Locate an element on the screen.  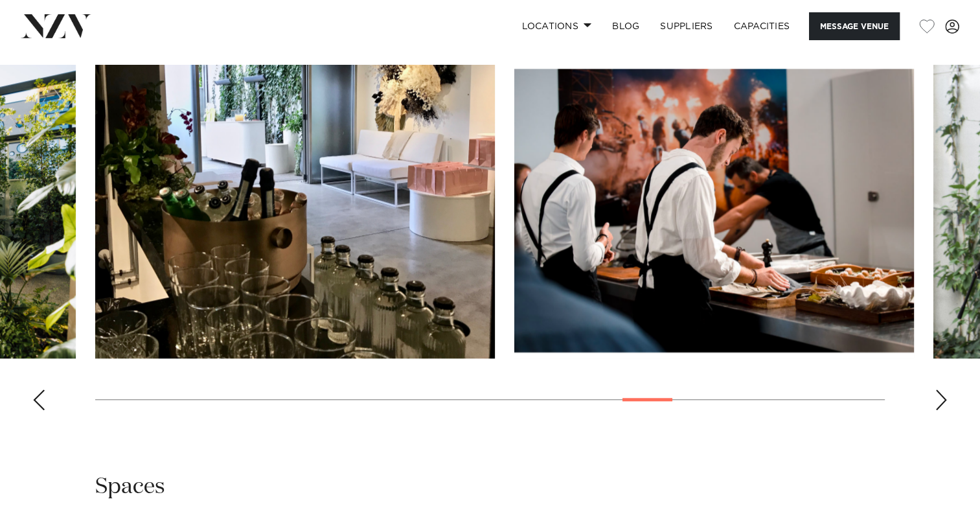
swiper-slide: 21 / 30 is located at coordinates (295, 212).